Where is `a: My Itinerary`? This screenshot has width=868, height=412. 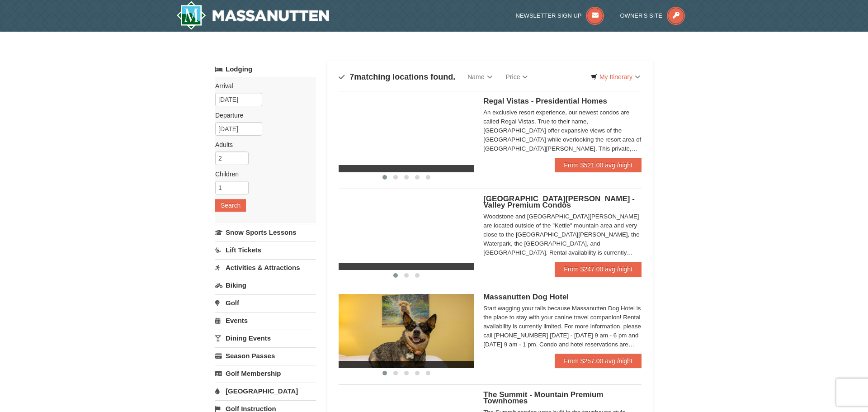 a: My Itinerary is located at coordinates (615, 77).